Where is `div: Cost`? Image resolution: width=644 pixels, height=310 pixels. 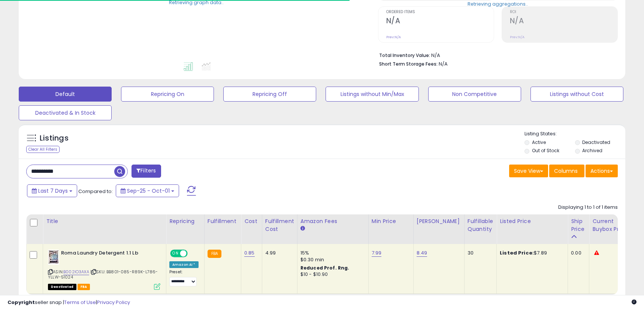 div: Cost is located at coordinates (251, 221).